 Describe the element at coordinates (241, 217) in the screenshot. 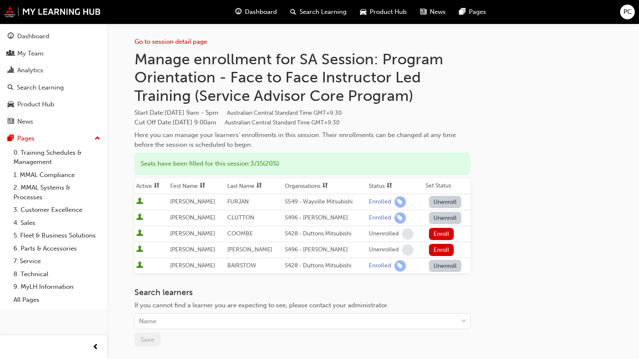

I see `span: CLUTTON` at that location.